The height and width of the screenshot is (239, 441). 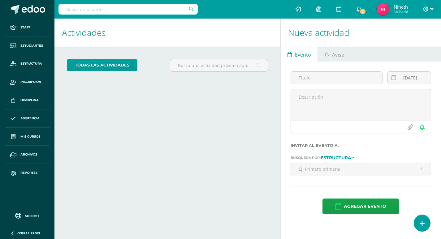 I want to click on input: Ej. Primero primaria, so click(x=361, y=169).